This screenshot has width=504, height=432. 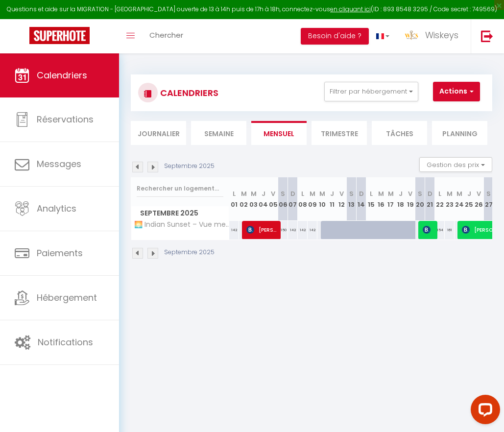 I want to click on img: logout, so click(x=487, y=36).